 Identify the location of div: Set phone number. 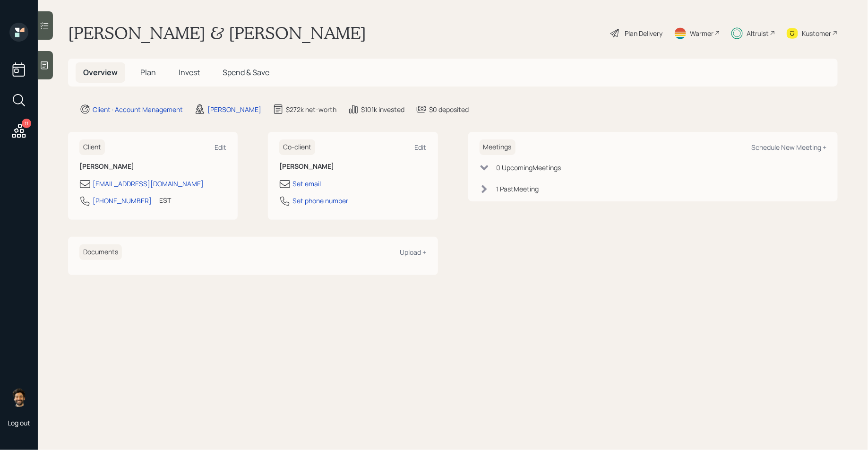
(321, 201).